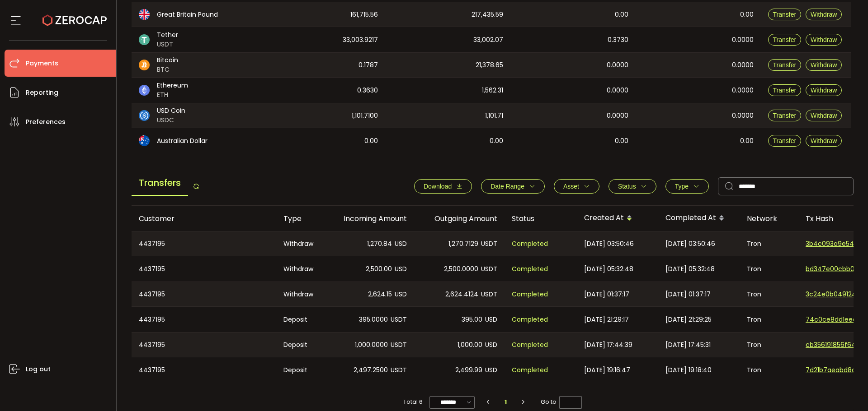 This screenshot has height=411, width=868. What do you see at coordinates (632, 187) in the screenshot?
I see `button: Status` at bounding box center [632, 187].